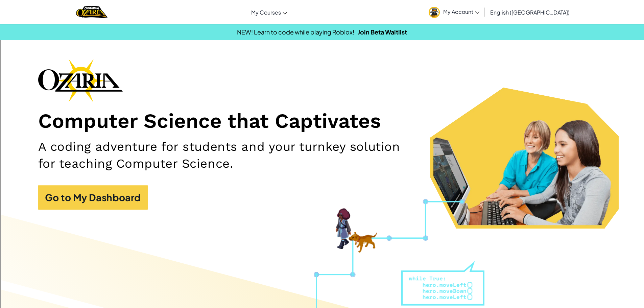 The width and height of the screenshot is (644, 308). Describe the element at coordinates (92, 12) in the screenshot. I see `img: Home` at that location.